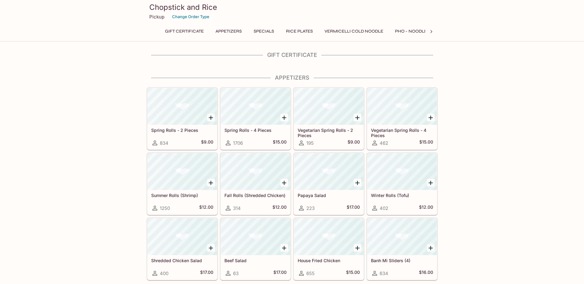 The image size is (584, 284). Describe the element at coordinates (164, 143) in the screenshot. I see `span: 834` at that location.